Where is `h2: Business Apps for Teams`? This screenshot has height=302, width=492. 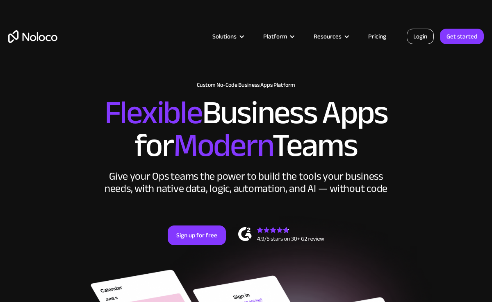
h2: Business Apps for Teams is located at coordinates (246, 130).